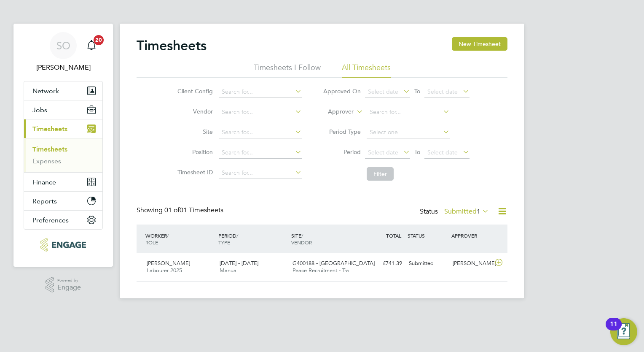 The image size is (644, 352). What do you see at coordinates (172, 46) in the screenshot?
I see `h2: Timesheets` at bounding box center [172, 46].